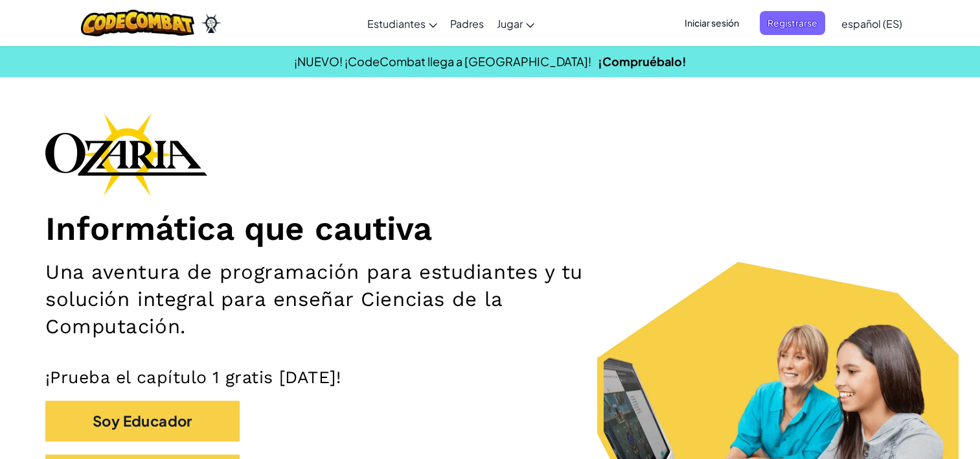 This screenshot has width=980, height=459. I want to click on span: Jugar, so click(510, 23).